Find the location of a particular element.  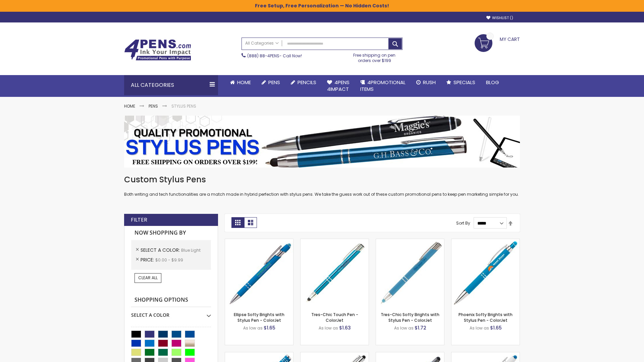

label: Sort By is located at coordinates (463, 222).